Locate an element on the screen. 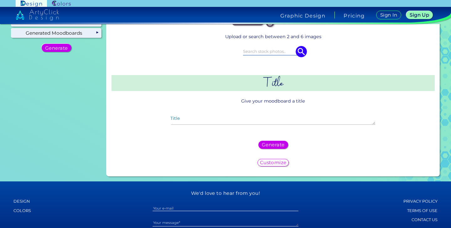 This screenshot has height=228, width=451. h5: We'd love to hear from you! is located at coordinates (226, 194).